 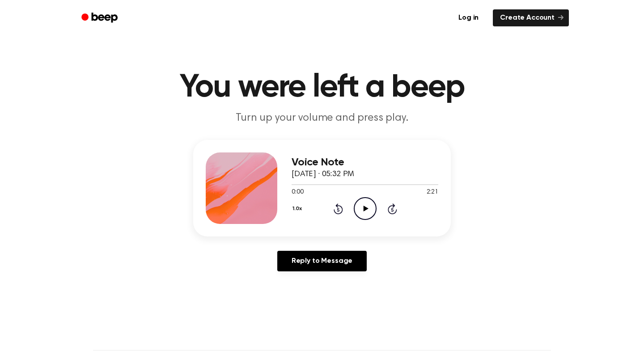 I want to click on button: 1.0x, so click(x=298, y=209).